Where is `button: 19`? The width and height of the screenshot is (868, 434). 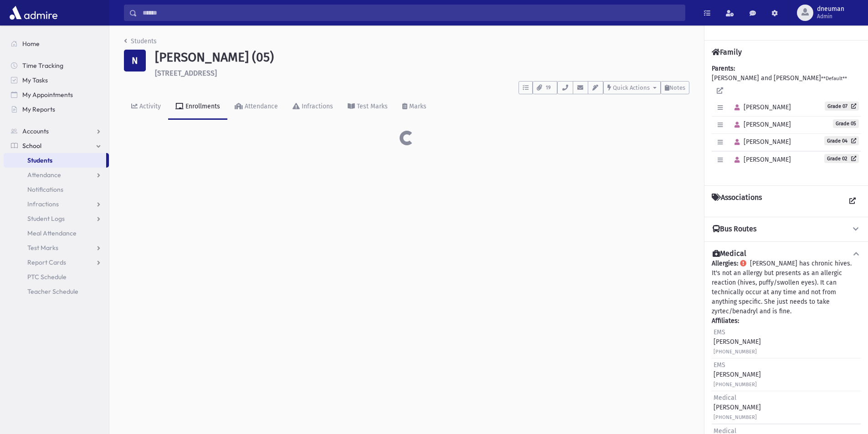
button: 19 is located at coordinates (545, 87).